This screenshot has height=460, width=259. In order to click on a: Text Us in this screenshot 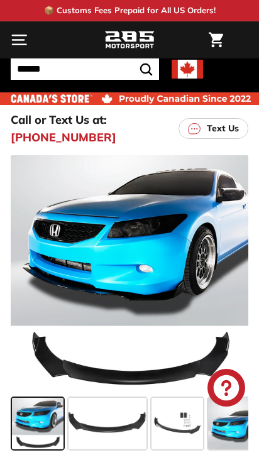, I will do `click(213, 128)`.